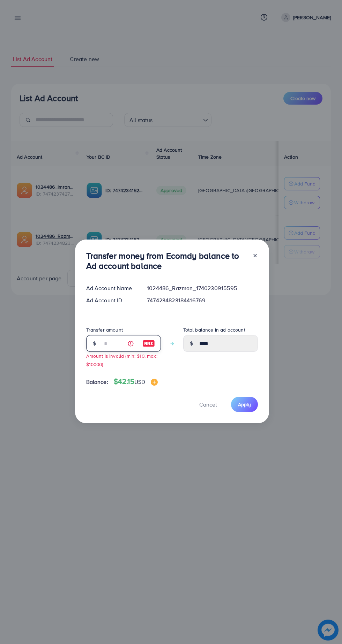 This screenshot has height=644, width=342. Describe the element at coordinates (208, 404) in the screenshot. I see `span: Cancel` at that location.